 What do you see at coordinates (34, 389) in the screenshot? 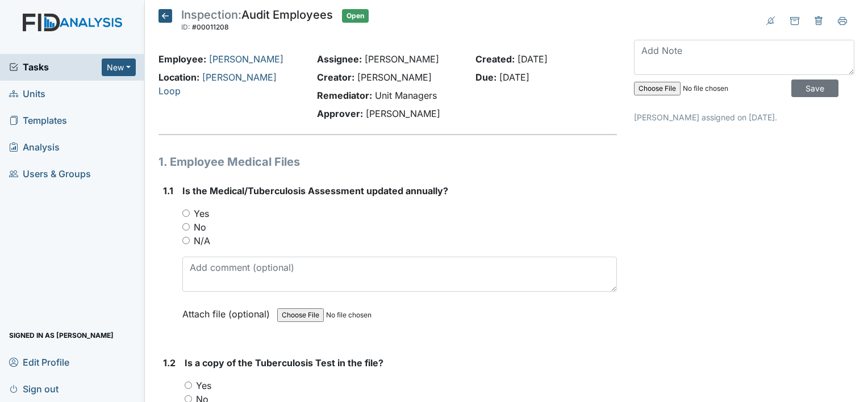
I see `span: Sign out` at bounding box center [34, 389].